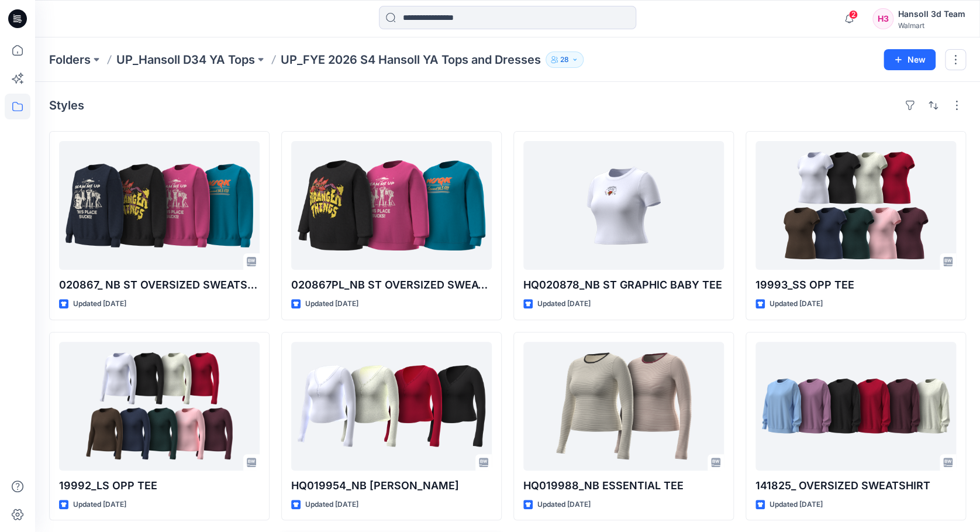 The image size is (980, 532). Describe the element at coordinates (856, 285) in the screenshot. I see `p: 19993_SS OPP TEE` at that location.